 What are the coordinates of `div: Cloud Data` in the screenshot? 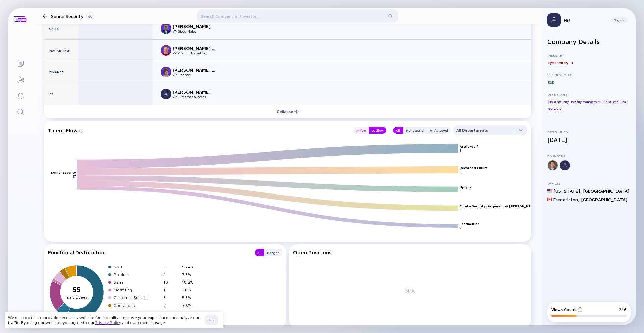 It's located at (611, 102).